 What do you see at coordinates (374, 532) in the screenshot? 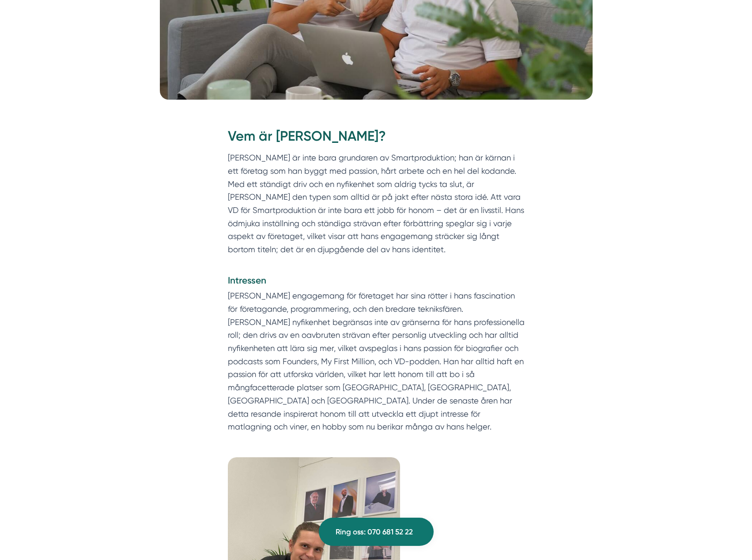
I see `span: Ring oss: 070 681 52 22` at bounding box center [374, 532].